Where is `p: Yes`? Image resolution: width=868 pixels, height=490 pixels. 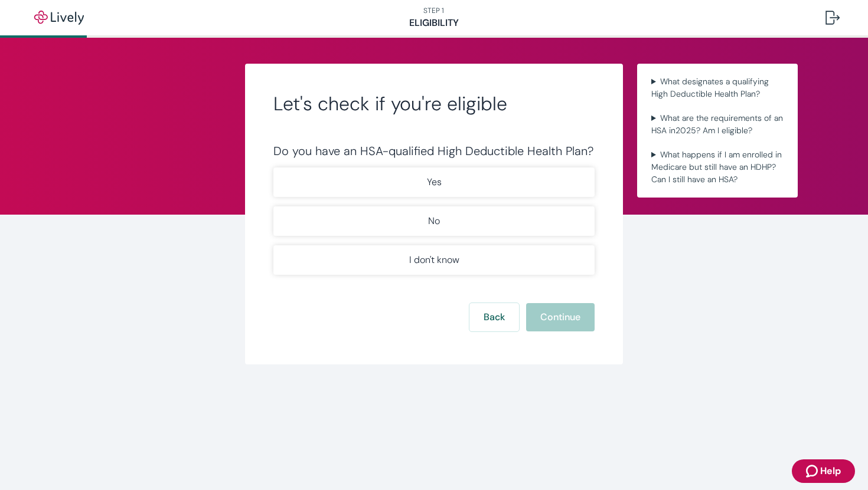
p: Yes is located at coordinates (434, 182).